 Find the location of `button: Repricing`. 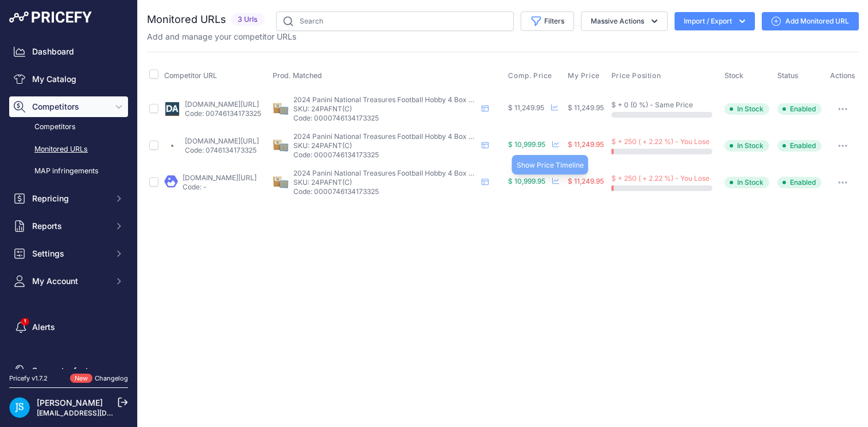

button: Repricing is located at coordinates (68, 199).